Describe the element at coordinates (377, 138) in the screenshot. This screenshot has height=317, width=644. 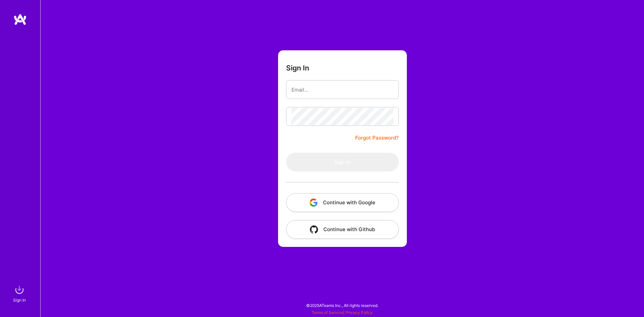
I see `a: Forgot Password?` at that location.